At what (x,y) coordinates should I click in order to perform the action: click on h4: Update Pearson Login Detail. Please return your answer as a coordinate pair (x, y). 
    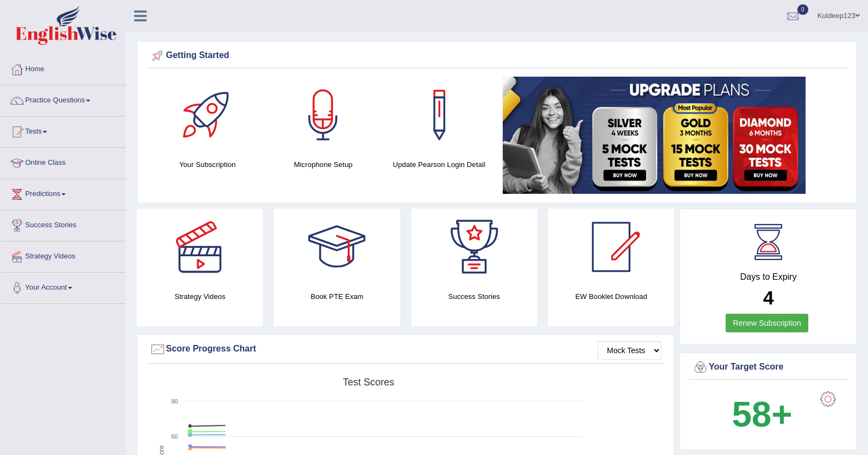
    Looking at the image, I should click on (439, 164).